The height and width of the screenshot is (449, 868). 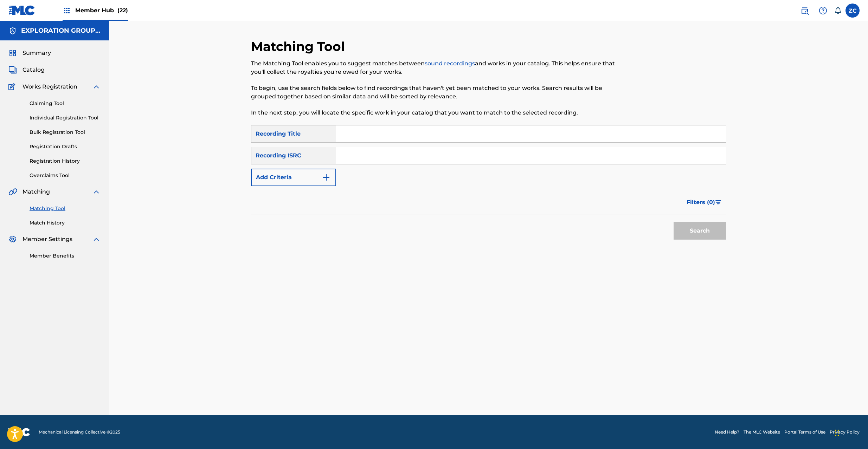 I want to click on img: Works Registration, so click(x=13, y=87).